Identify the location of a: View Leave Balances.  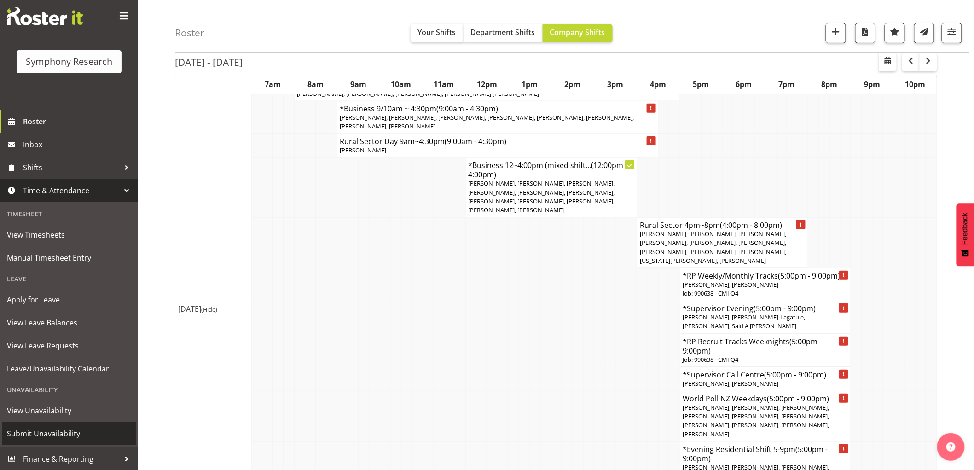
(69, 323).